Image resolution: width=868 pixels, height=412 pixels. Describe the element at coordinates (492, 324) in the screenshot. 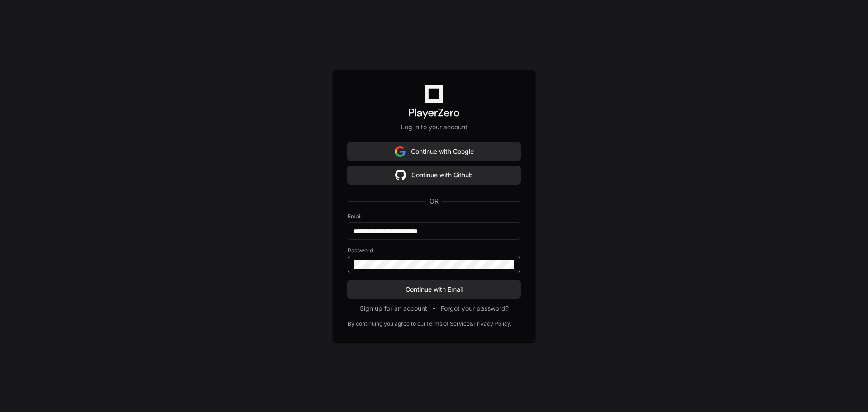

I see `a: Privacy Policy.` at that location.